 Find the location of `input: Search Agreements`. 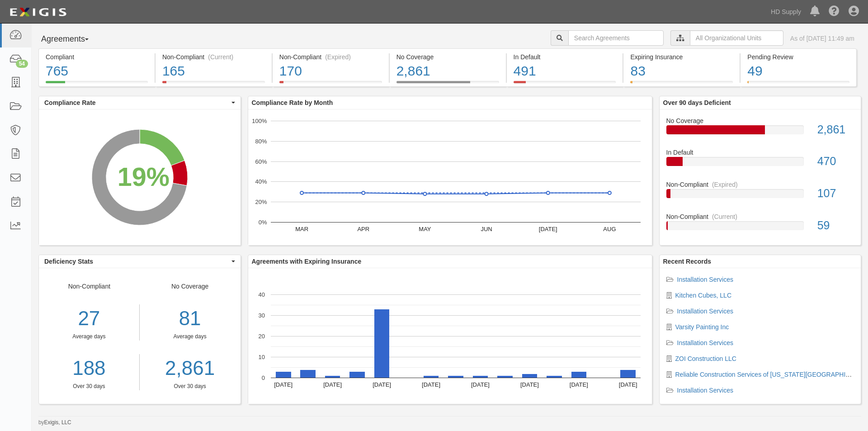

input: Search Agreements is located at coordinates (616, 38).